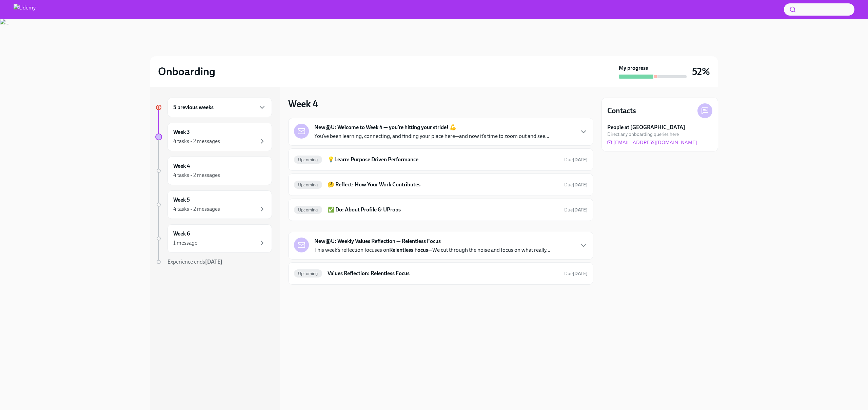  Describe the element at coordinates (213, 137) in the screenshot. I see `a: Week 34 tasks • 2 messages` at that location.